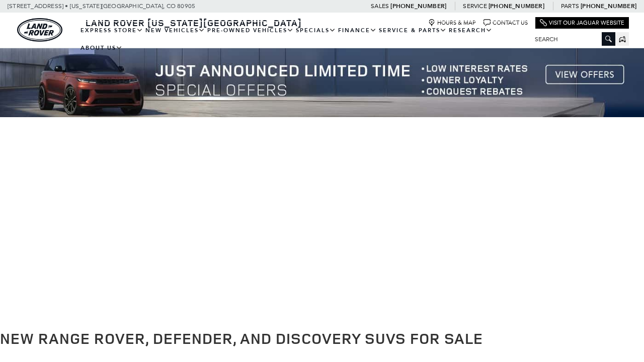 The width and height of the screenshot is (644, 362). I want to click on a: Visit Our Jaguar Website, so click(583, 22).